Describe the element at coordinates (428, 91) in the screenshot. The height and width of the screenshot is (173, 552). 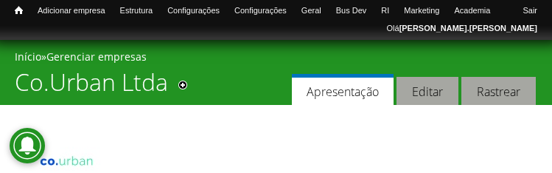
I see `a: Editar` at that location.